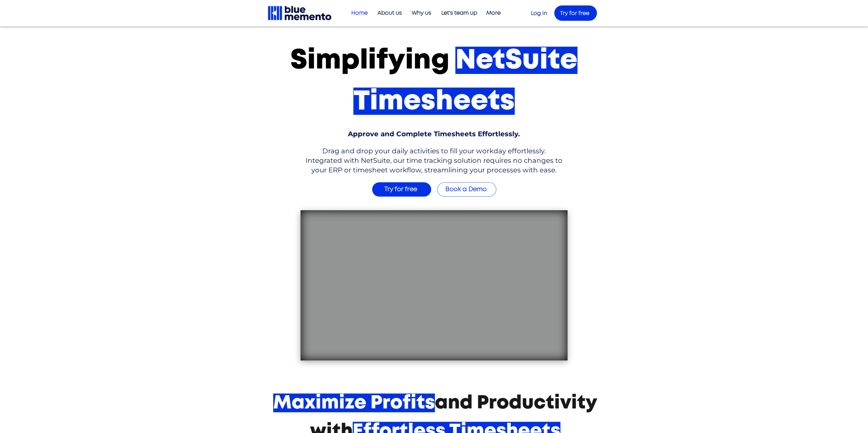  Describe the element at coordinates (425, 13) in the screenshot. I see `nav: Site` at that location.